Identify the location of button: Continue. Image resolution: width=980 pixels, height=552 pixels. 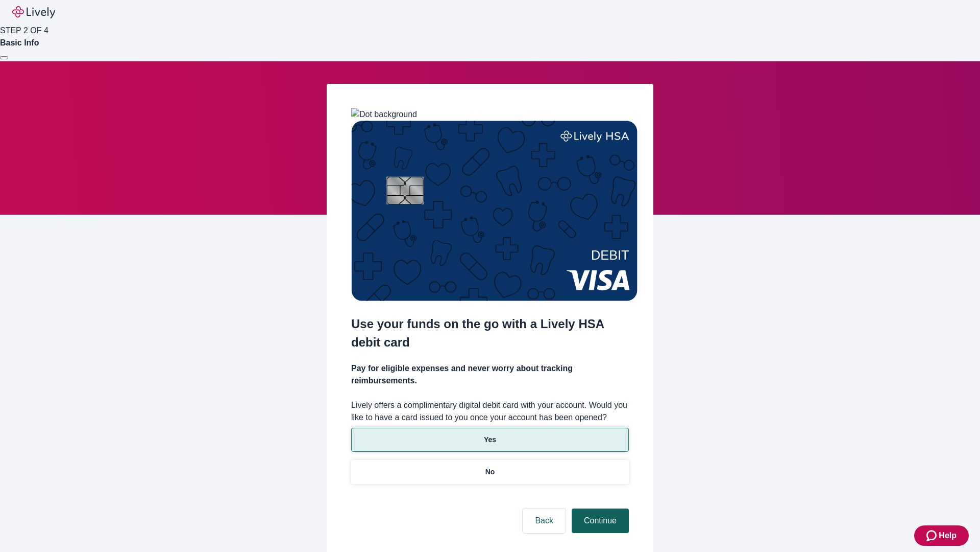
(601, 521).